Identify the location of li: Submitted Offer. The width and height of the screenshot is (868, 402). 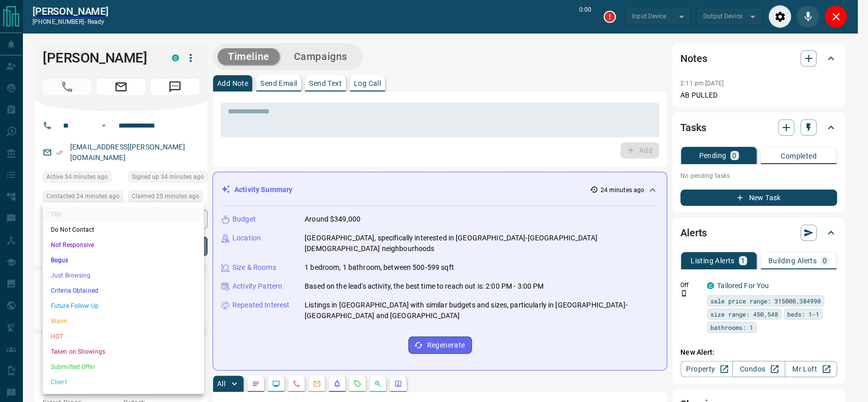
(123, 367).